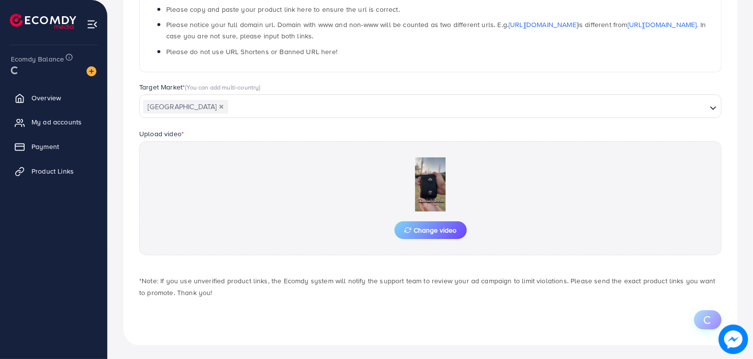 The image size is (753, 359). I want to click on span: Overview, so click(46, 98).